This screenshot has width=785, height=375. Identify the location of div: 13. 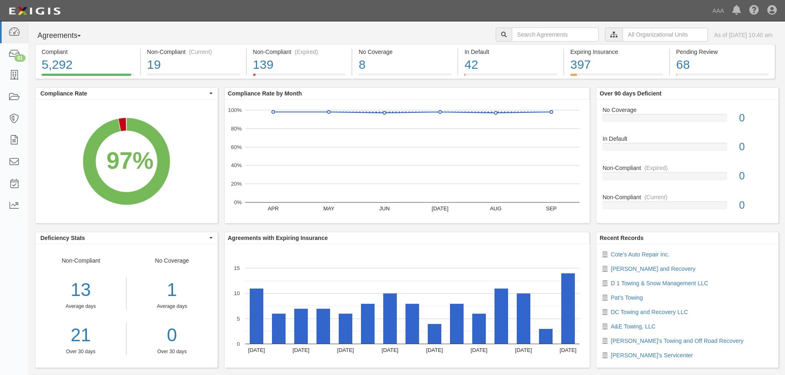
(81, 290).